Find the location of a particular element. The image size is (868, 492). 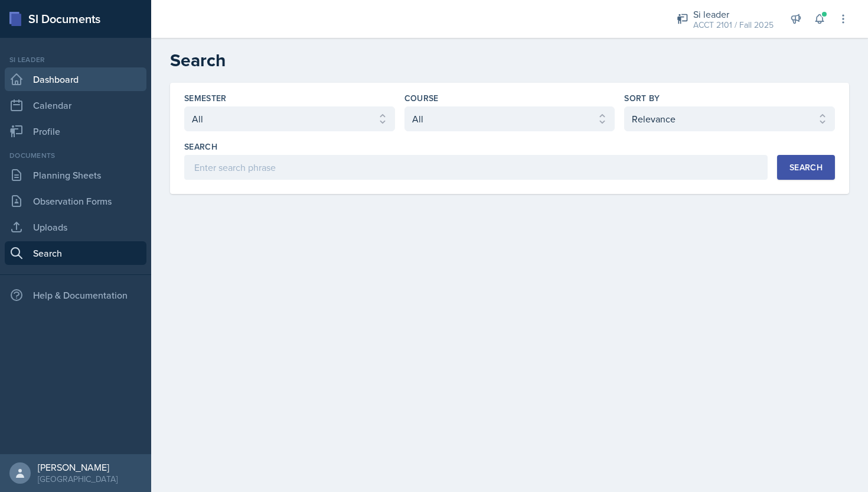

h2: Search is located at coordinates (510, 60).